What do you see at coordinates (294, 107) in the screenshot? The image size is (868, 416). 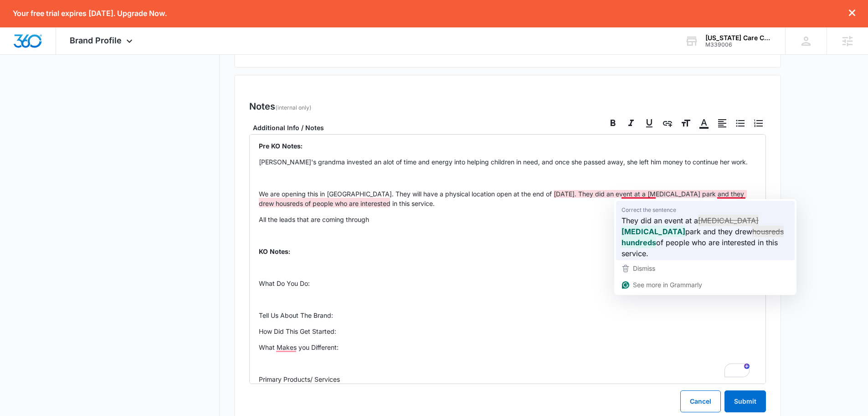 I see `span: (internal only)` at bounding box center [294, 107].